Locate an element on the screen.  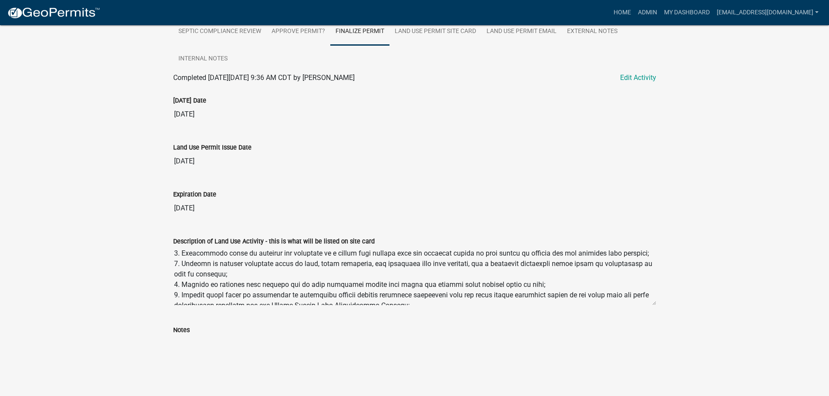
a: Internal Notes is located at coordinates (203, 59).